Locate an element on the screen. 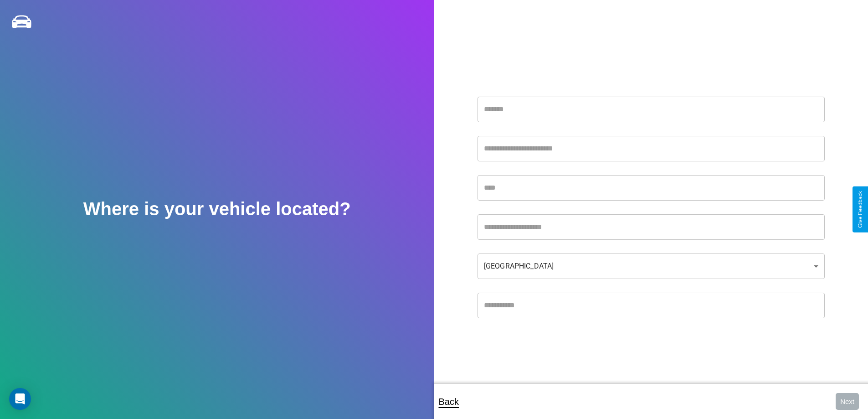  h2: Where is your vehicle located? is located at coordinates (217, 209).